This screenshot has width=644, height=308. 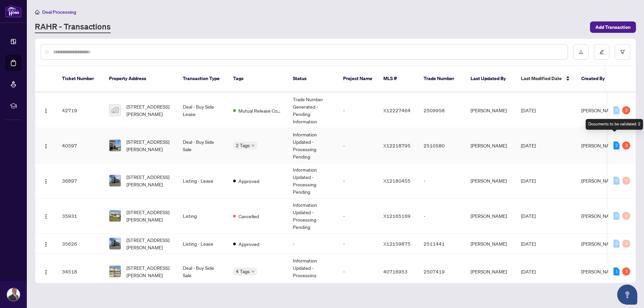 I want to click on button: download, so click(x=581, y=52).